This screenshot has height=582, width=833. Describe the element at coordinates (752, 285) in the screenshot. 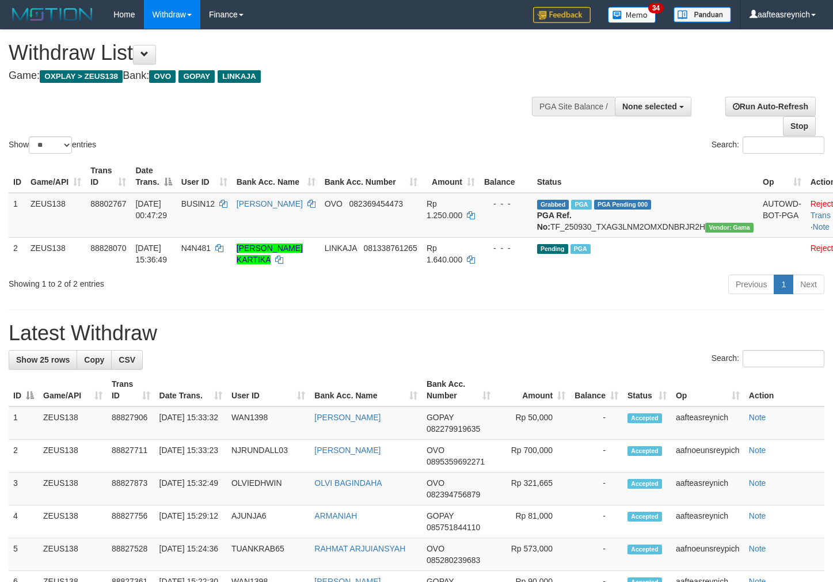

I see `a: Previous` at that location.